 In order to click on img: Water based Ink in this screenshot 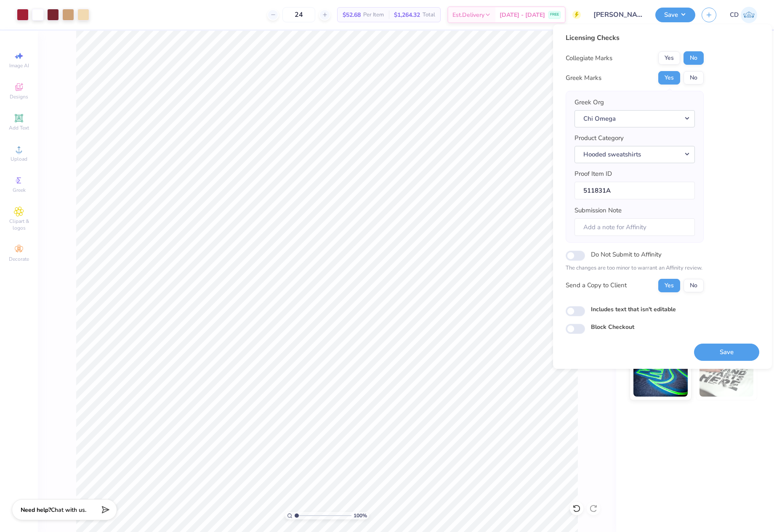, I will do `click(727, 375)`.